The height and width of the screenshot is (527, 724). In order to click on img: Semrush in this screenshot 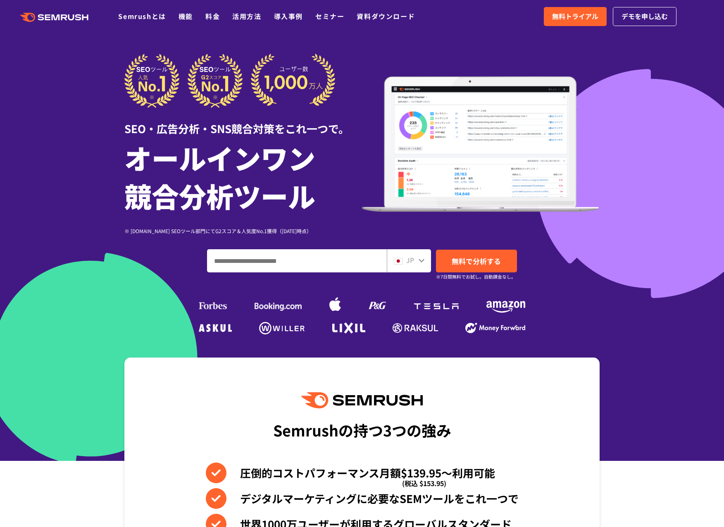, I will do `click(362, 400)`.